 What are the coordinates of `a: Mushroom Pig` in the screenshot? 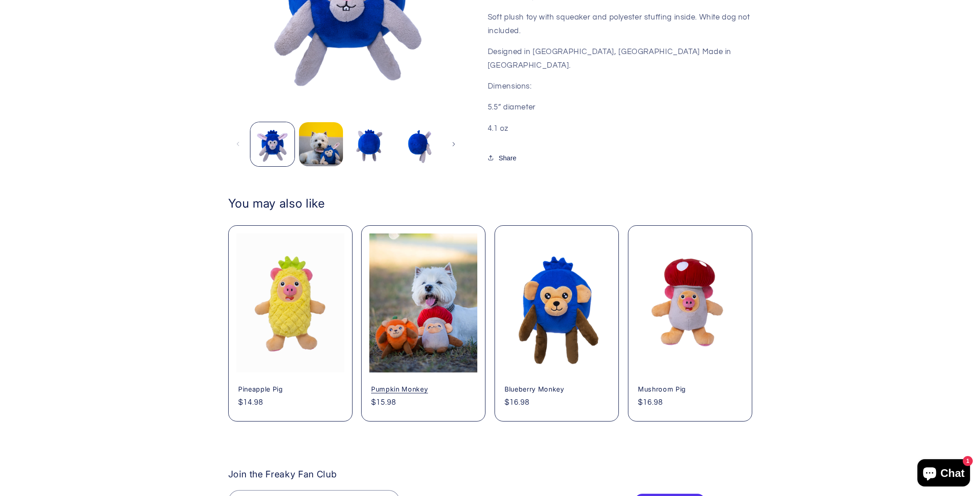 It's located at (690, 389).